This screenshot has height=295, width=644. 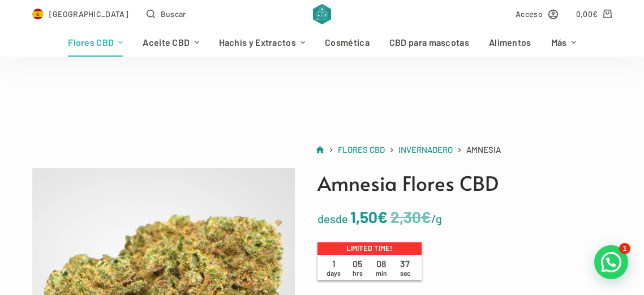 What do you see at coordinates (465, 183) in the screenshot?
I see `h1: Amnesia Flores CBD` at bounding box center [465, 183].